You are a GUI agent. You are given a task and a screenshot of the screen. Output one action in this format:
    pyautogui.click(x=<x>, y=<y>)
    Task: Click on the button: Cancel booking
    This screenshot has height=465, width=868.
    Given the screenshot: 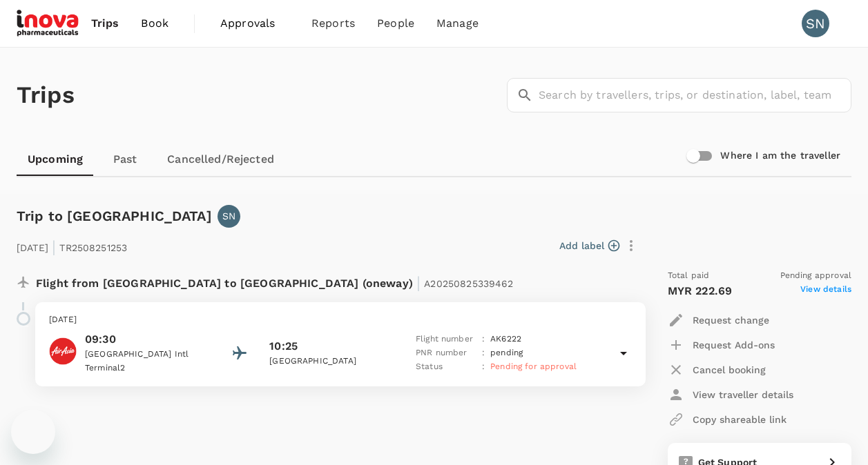 What is the action you would take?
    pyautogui.click(x=717, y=370)
    